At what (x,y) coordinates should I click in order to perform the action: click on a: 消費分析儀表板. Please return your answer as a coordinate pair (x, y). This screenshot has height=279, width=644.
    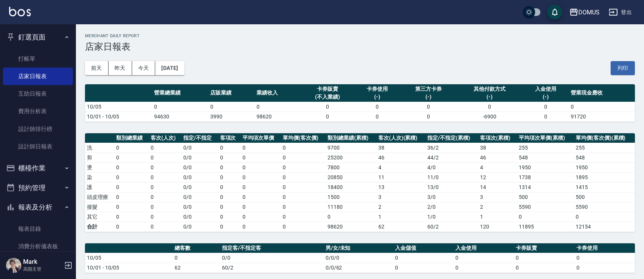
    Looking at the image, I should click on (38, 246).